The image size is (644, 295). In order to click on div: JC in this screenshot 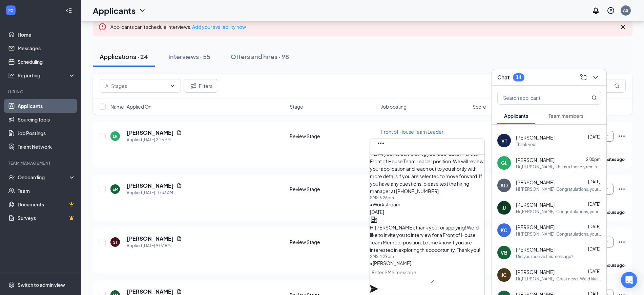, I will do `click(504, 275)`.